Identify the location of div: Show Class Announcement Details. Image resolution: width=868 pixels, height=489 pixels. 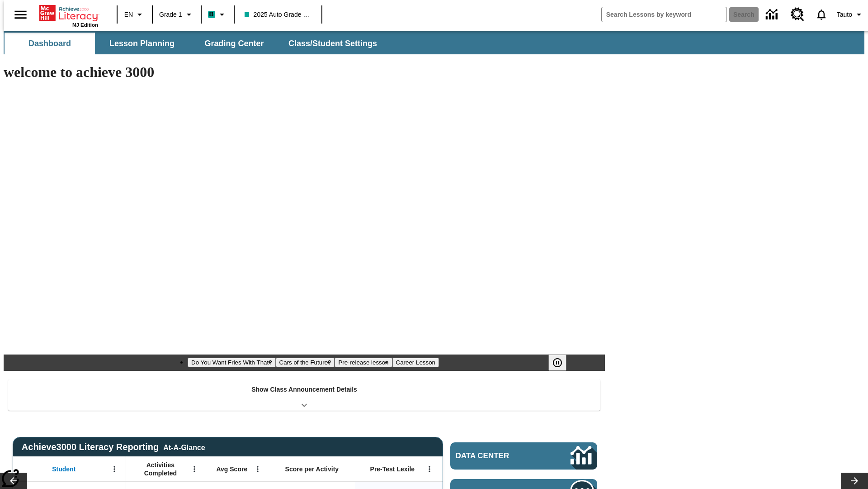
(305, 395).